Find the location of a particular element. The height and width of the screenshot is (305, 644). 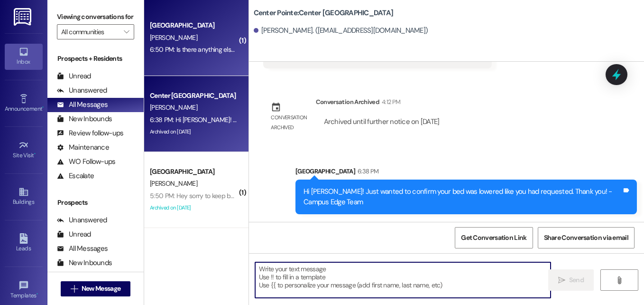

div: Conversation archived is located at coordinates (289, 122).